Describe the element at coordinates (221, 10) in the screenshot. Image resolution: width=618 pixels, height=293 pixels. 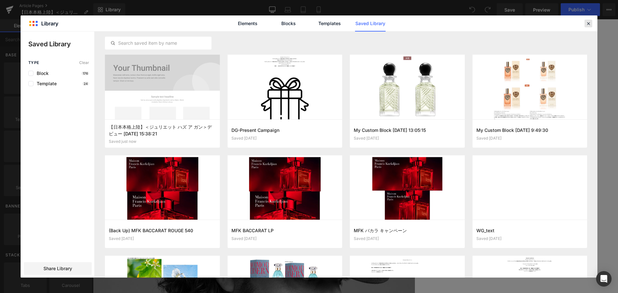
I see `a: 新製品` at that location.